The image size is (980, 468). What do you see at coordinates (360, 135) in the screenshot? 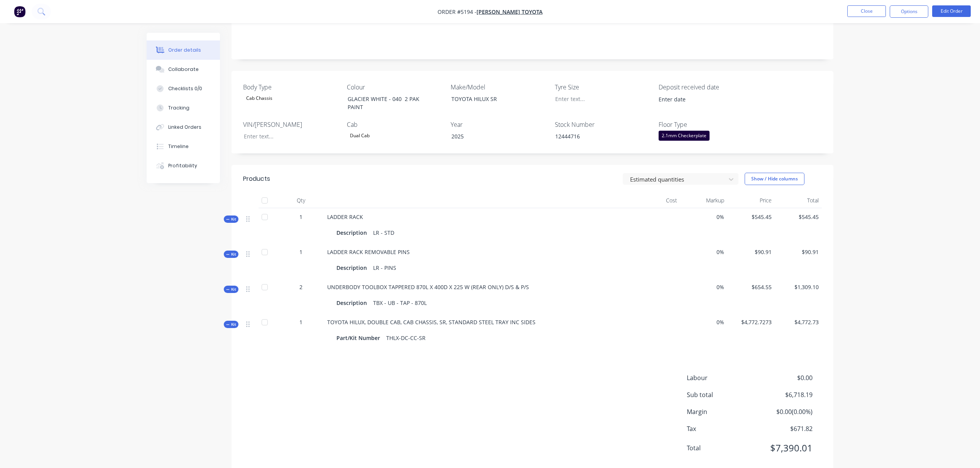
I see `div: Dual Cab` at bounding box center [360, 135].